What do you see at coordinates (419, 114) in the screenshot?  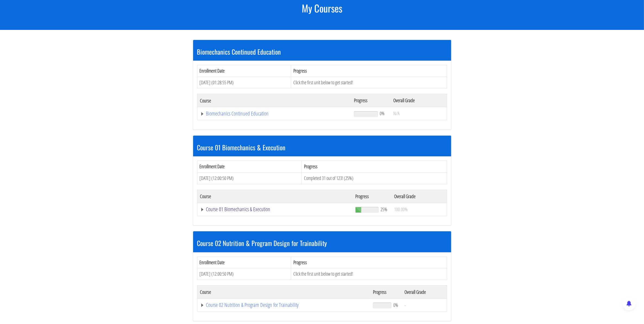 I see `td: N/A` at bounding box center [419, 114].